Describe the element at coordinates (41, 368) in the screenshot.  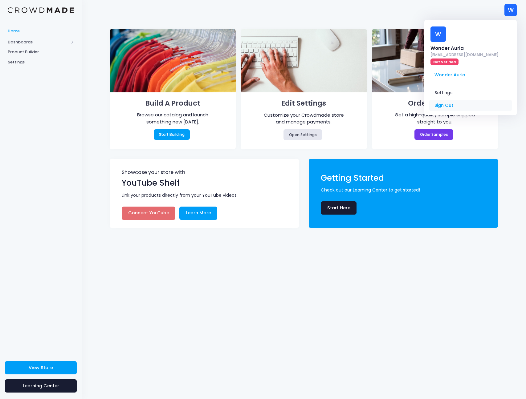
I see `span: View Store` at that location.